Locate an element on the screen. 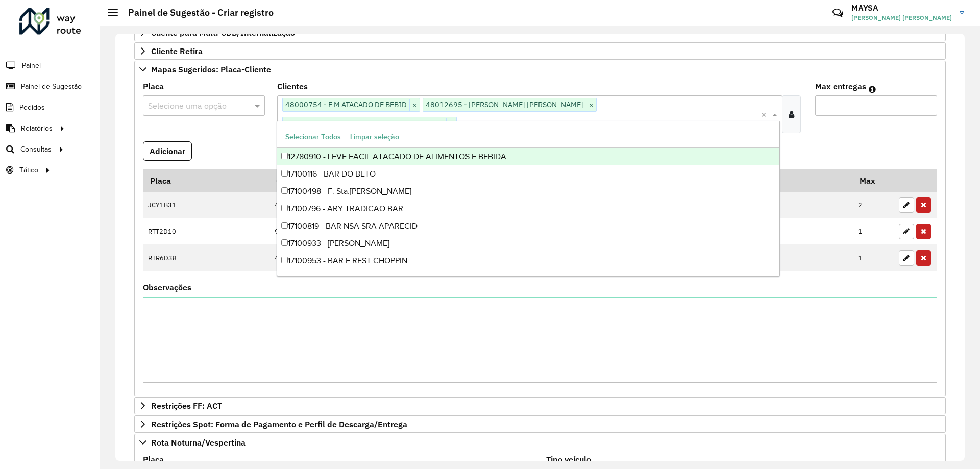  label: Clientes is located at coordinates (293, 86).